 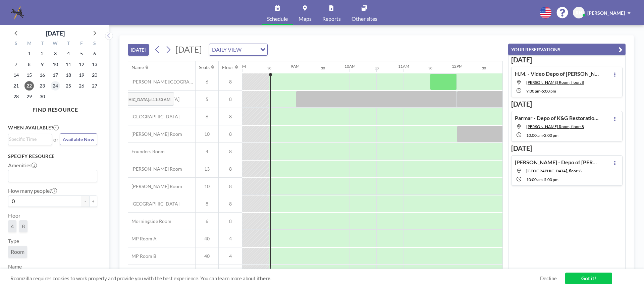 I want to click on span: Wednesday, September 3, 2025, so click(x=55, y=53).